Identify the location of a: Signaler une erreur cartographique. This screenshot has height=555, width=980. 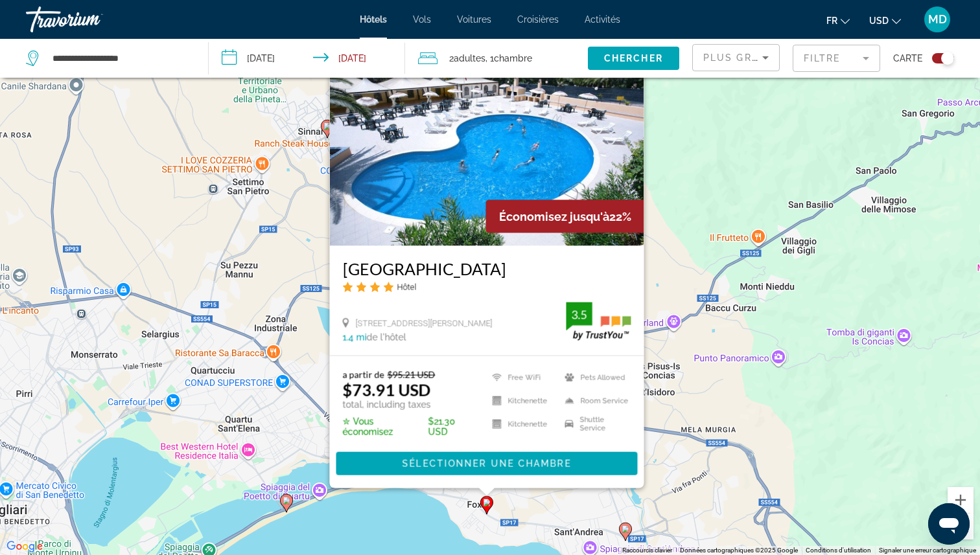
(927, 550).